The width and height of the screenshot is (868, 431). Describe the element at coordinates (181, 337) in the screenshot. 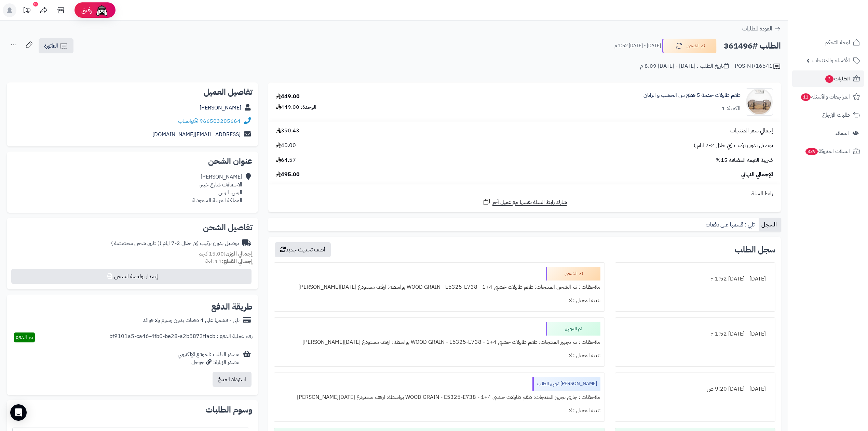

I see `div: رقم عملية الدفع : bf9101a5-ca46-4fb0-be28-a2b5873ffacb` at that location.